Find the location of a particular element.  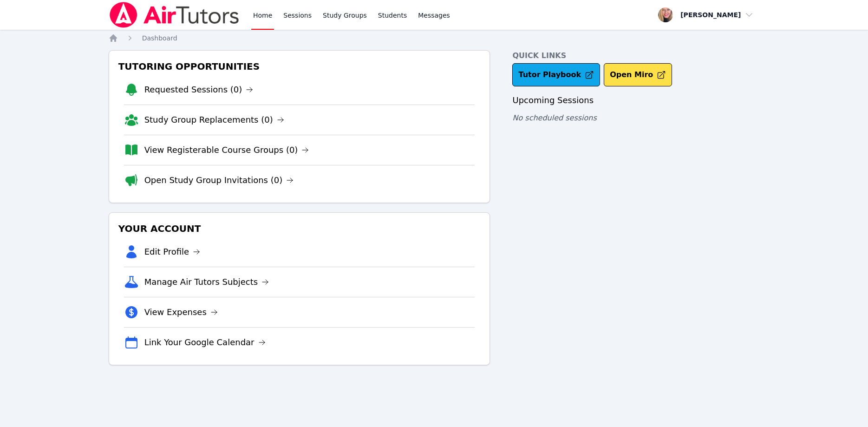

a: Requested Sessions (0) is located at coordinates (199, 90).